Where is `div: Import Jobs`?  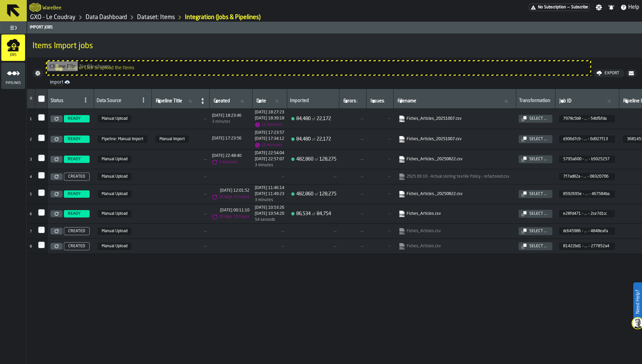 div: Import Jobs is located at coordinates (335, 27).